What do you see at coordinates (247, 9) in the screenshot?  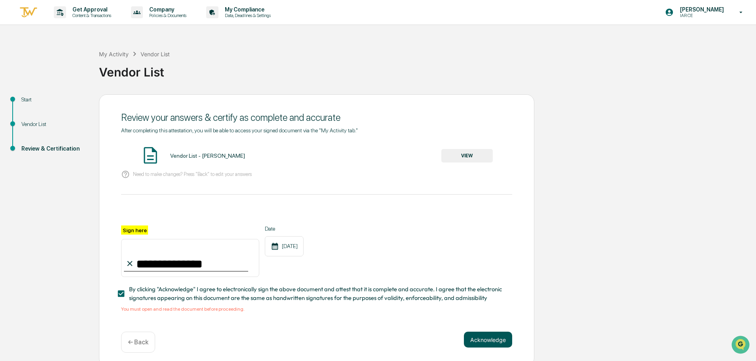 I see `p: My Compliance` at bounding box center [247, 9].